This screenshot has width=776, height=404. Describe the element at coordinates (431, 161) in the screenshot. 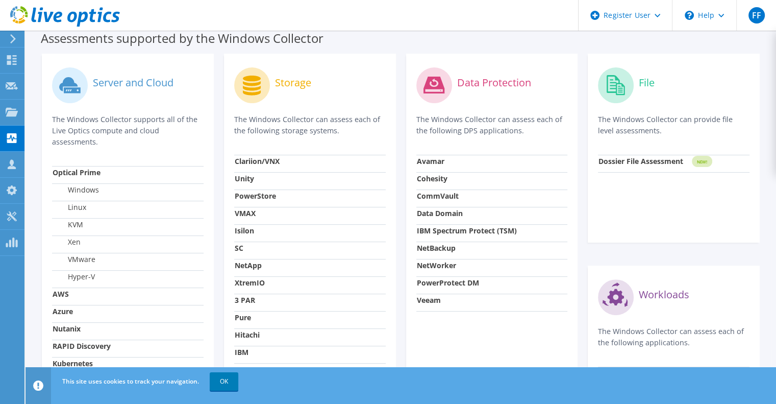

I see `strong: Avamar` at that location.